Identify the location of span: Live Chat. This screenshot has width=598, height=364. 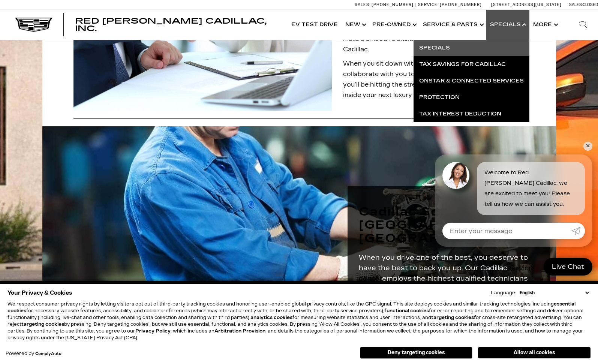
(568, 267).